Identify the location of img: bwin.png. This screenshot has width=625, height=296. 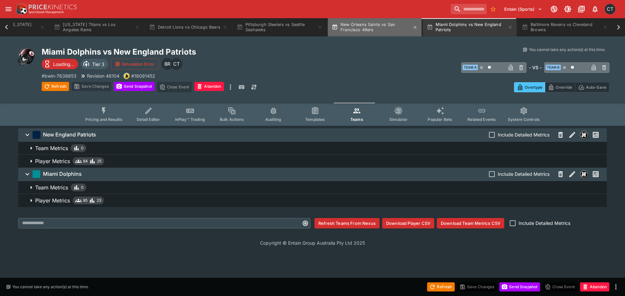
(127, 76).